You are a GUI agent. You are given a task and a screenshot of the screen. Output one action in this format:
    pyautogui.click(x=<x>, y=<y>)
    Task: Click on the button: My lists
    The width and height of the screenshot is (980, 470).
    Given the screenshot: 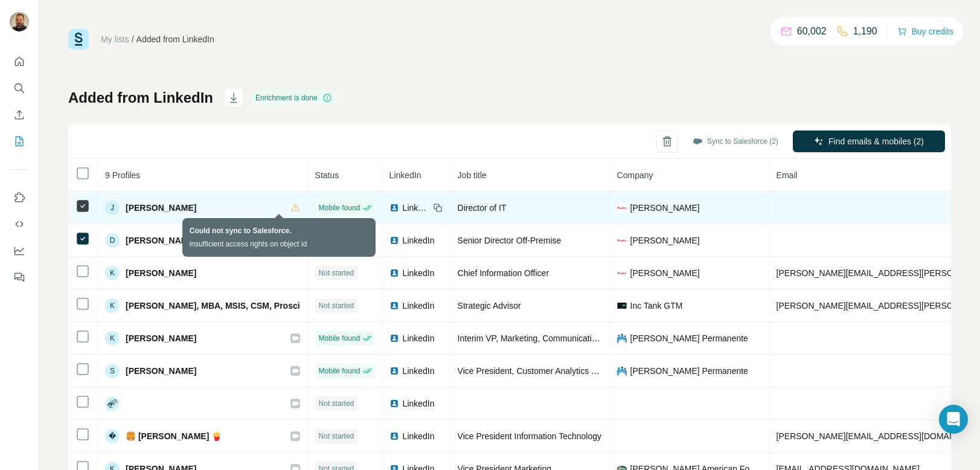 What is the action you would take?
    pyautogui.click(x=19, y=141)
    